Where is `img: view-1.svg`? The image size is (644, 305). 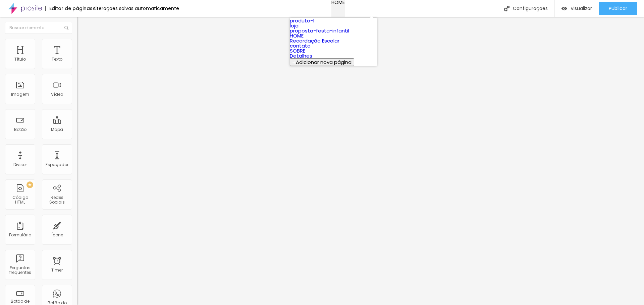
img: view-1.svg is located at coordinates (564, 8).